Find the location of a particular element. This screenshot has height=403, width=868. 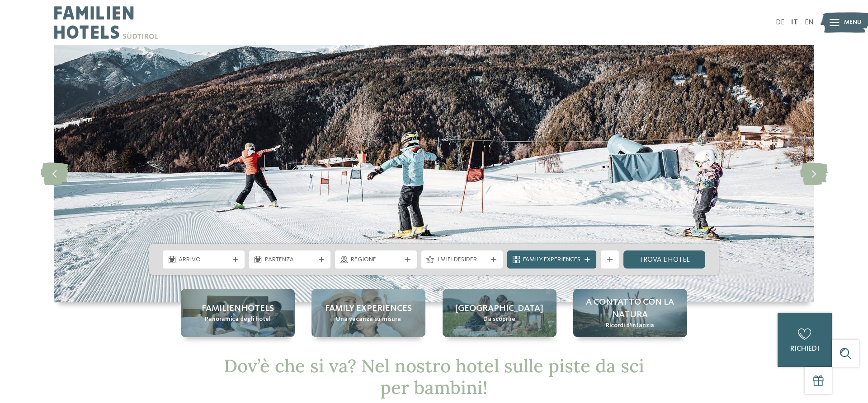

a: Hotel sulle piste da sci per bambini: divertimento senza confini Family experiences Una vacanza s... is located at coordinates (369, 313).